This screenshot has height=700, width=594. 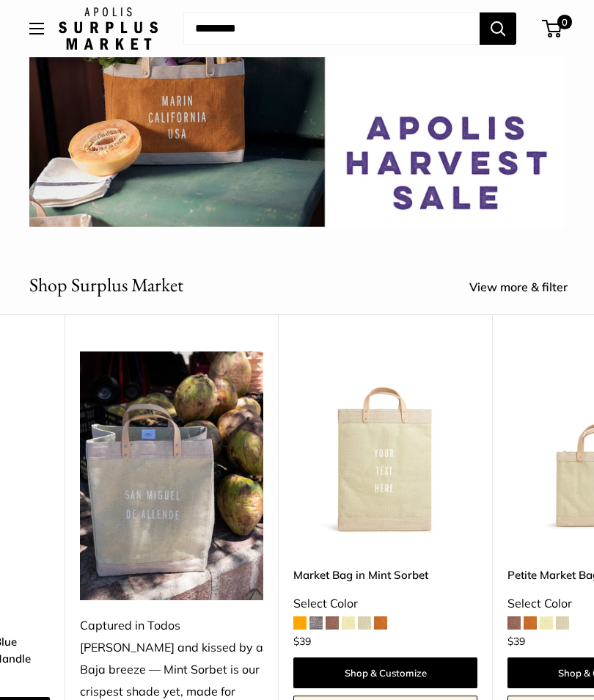 What do you see at coordinates (107, 284) in the screenshot?
I see `h2: Shop Surplus Market` at bounding box center [107, 284].